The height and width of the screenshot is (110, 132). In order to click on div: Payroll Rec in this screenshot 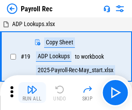, I will do `click(36, 9)`.